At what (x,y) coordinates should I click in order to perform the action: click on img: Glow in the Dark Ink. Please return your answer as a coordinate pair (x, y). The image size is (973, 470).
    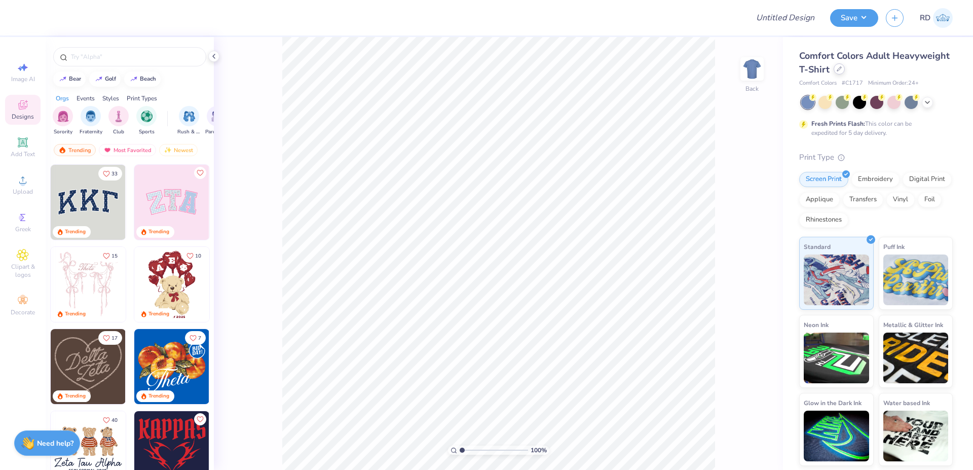
    Looking at the image, I should click on (836, 436).